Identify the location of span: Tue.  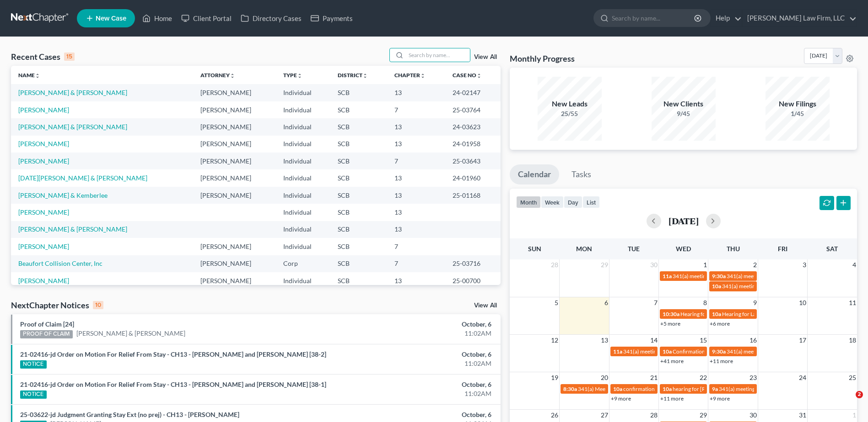
(633, 249).